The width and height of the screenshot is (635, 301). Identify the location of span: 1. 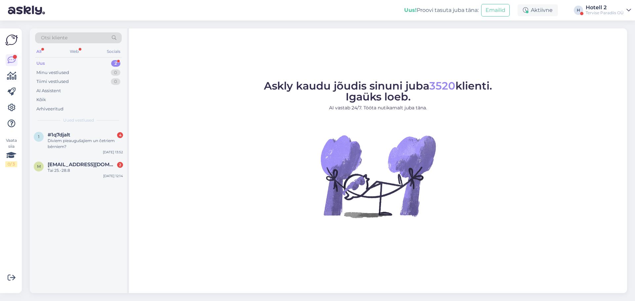
(39, 137).